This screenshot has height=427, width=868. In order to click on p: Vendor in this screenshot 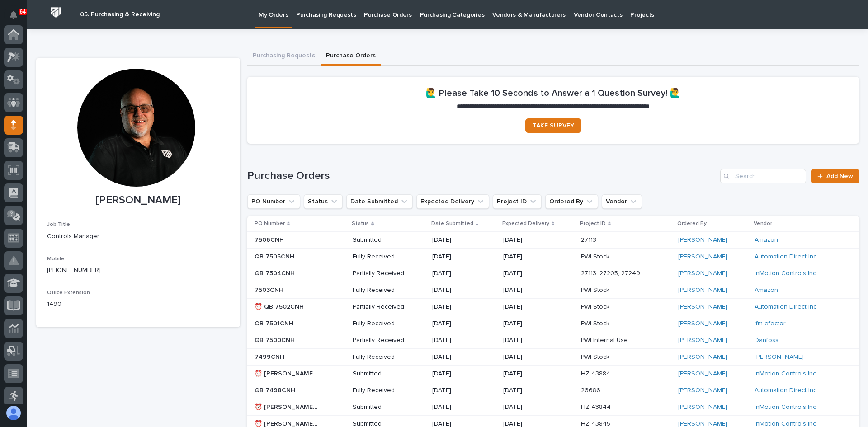, I will do `click(762, 224)`.